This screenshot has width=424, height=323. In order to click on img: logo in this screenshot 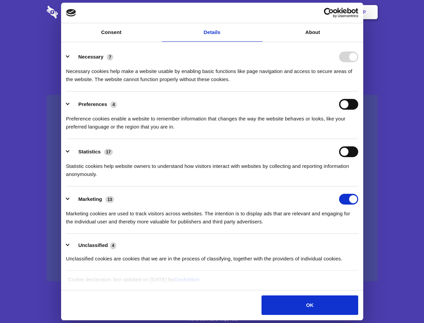, I will do `click(71, 13)`.